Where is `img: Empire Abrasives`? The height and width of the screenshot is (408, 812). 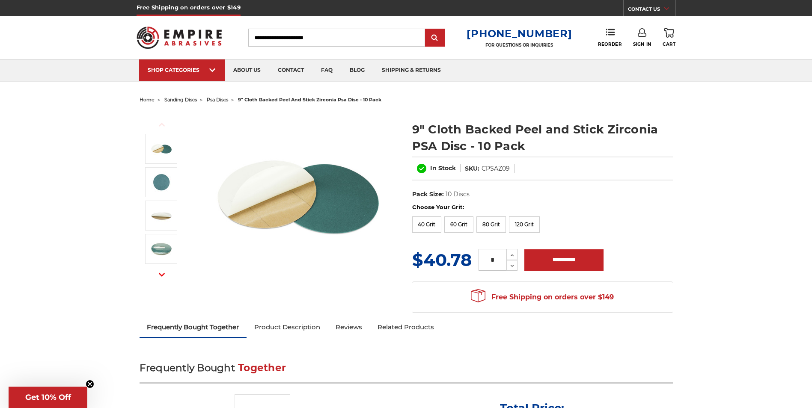
img: Empire Abrasives is located at coordinates (179, 38).